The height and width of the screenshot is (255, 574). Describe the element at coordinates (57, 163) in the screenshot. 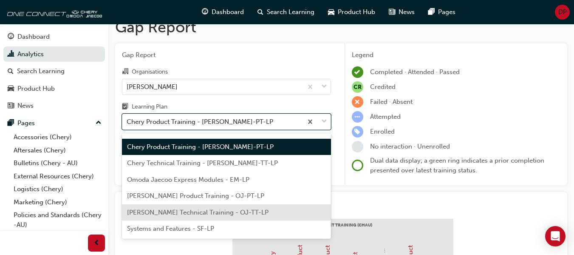

I see `a: Bulletins (Chery - AU)` at that location.